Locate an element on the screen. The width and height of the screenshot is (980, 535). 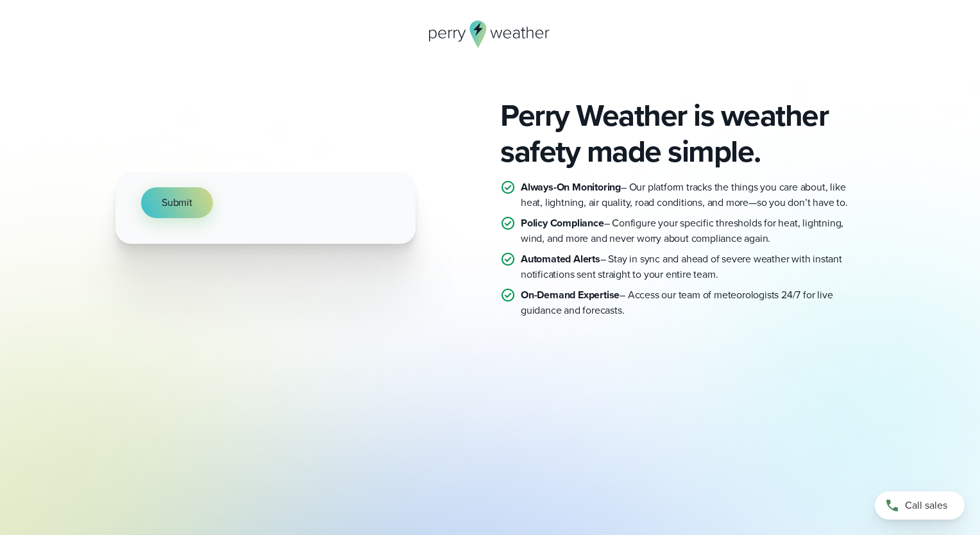
p: – Configure your specific thresholds for heat, lightning, wind, and more and never worry about co... is located at coordinates (693, 231).